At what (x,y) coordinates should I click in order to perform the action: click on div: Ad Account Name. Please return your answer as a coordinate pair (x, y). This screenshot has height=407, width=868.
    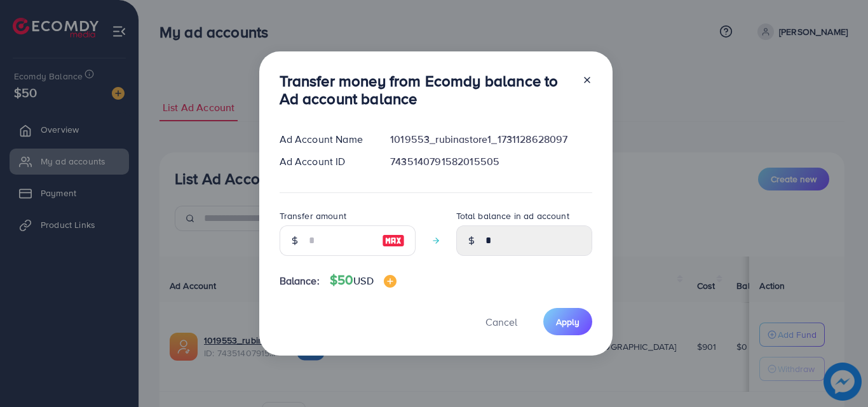
    Looking at the image, I should click on (325, 139).